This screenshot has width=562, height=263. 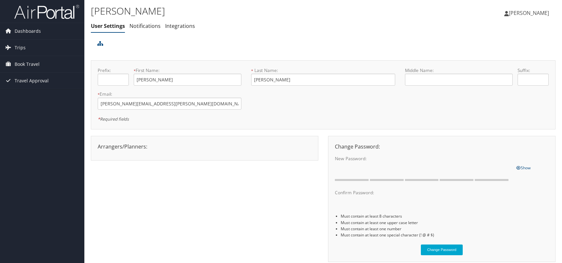 What do you see at coordinates (442, 250) in the screenshot?
I see `button: Change Password` at bounding box center [442, 250].